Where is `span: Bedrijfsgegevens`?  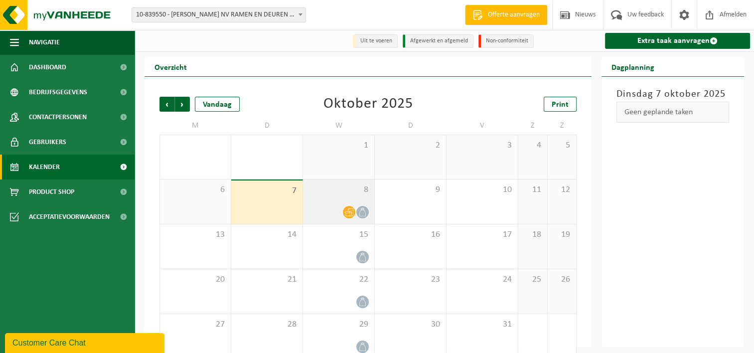
span: Bedrijfsgegevens is located at coordinates (58, 92).